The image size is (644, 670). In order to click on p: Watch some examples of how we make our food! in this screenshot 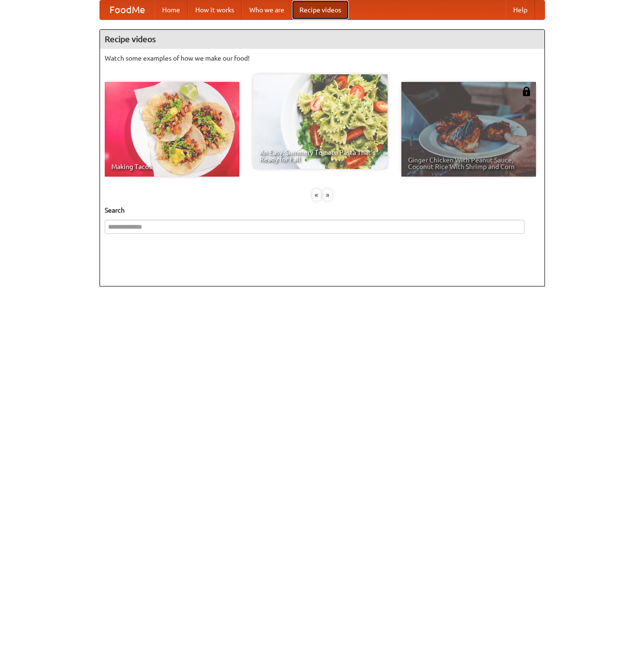, I will do `click(322, 59)`.